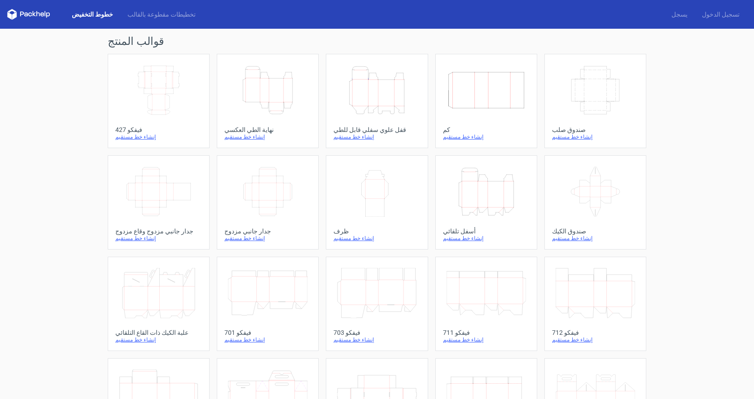 Image resolution: width=754 pixels, height=399 pixels. What do you see at coordinates (459, 231) in the screenshot?
I see `font: أسفل تلقائي` at bounding box center [459, 231].